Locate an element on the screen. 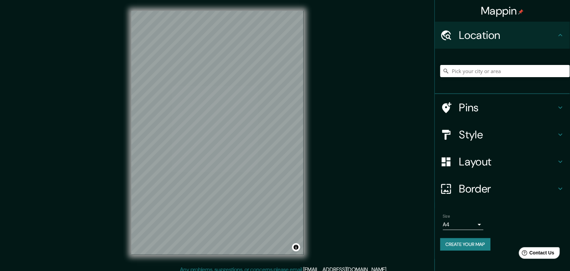 The height and width of the screenshot is (271, 570). h4: Border is located at coordinates (508, 189).